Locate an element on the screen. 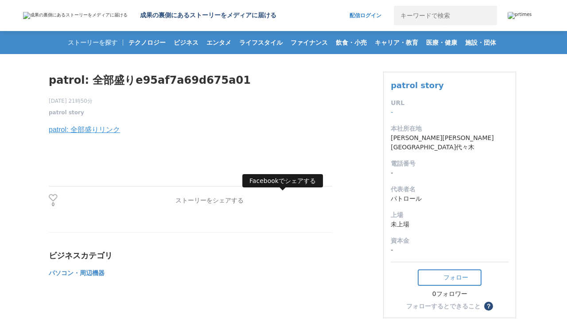 The image size is (567, 319). a: テクノロジー is located at coordinates (147, 43).